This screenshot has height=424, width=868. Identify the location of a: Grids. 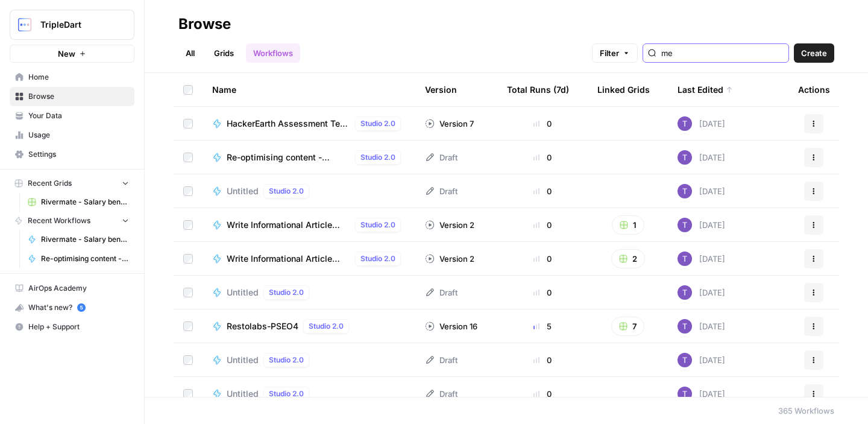
(224, 53).